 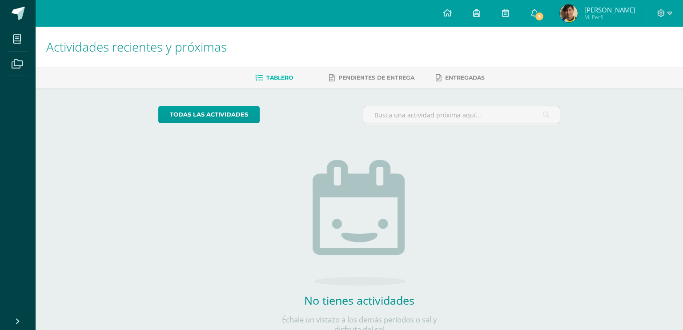 What do you see at coordinates (610, 17) in the screenshot?
I see `span: Mi Perfil` at bounding box center [610, 17].